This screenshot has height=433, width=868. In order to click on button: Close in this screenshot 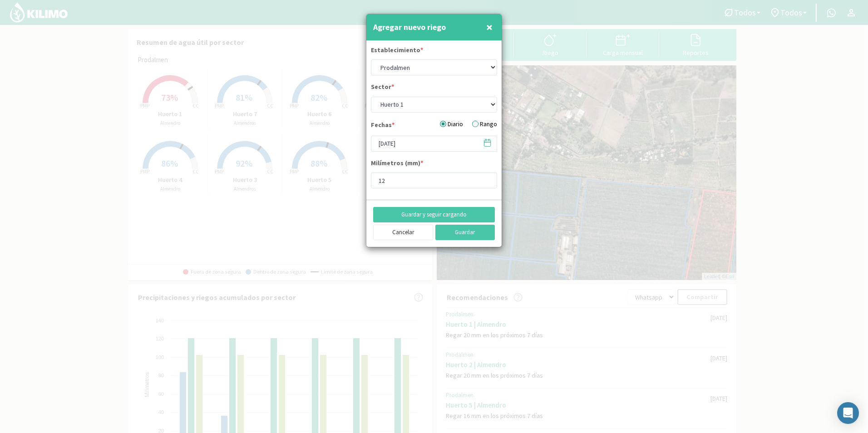, I will do `click(489, 27)`.